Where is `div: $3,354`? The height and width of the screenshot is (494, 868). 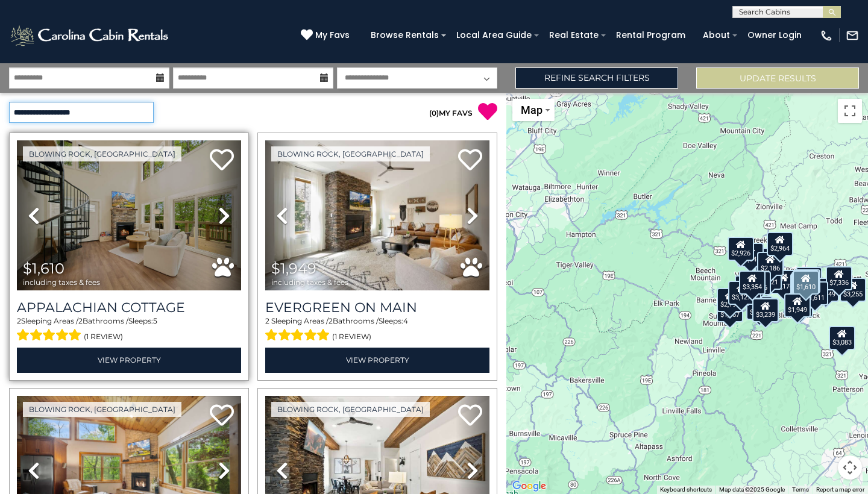 div: $3,354 is located at coordinates (753, 283).